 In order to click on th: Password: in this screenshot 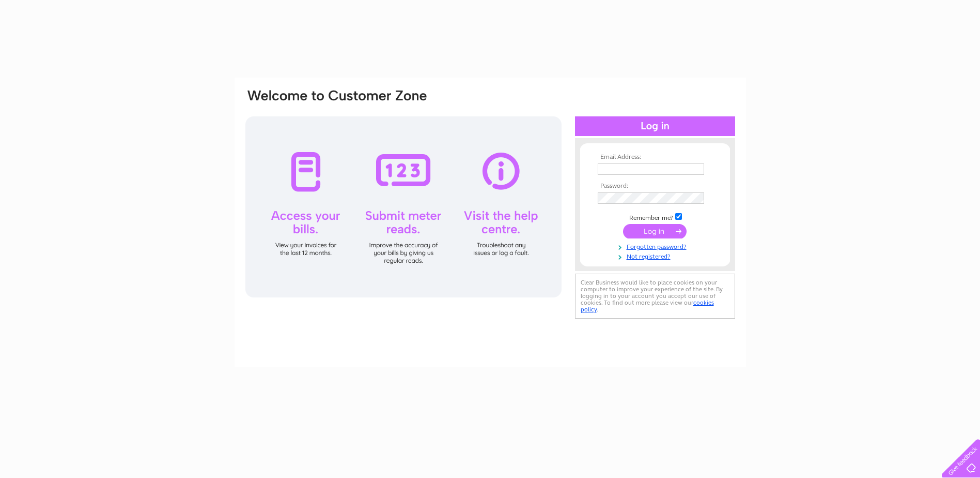, I will do `click(655, 186)`.